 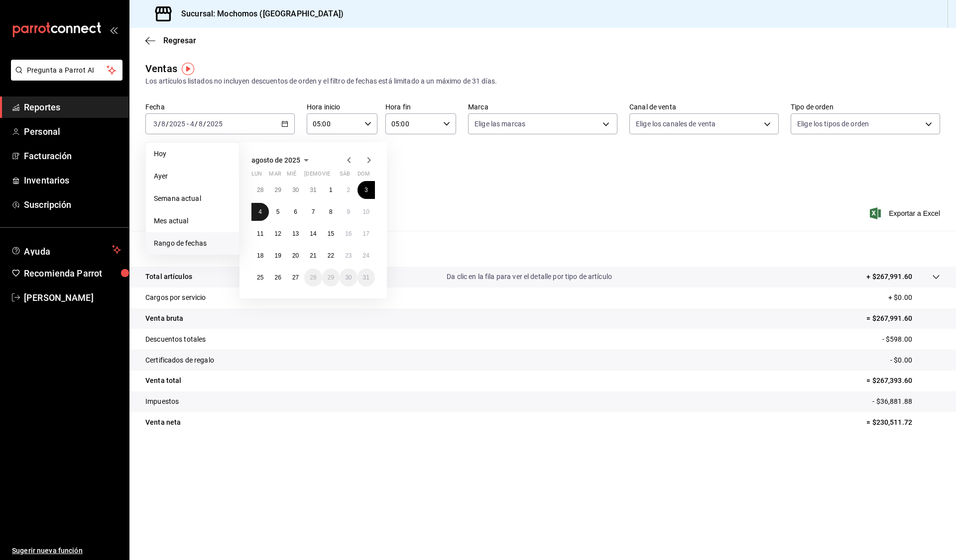 I want to click on abbr: 29 de julio de 2025, so click(x=277, y=190).